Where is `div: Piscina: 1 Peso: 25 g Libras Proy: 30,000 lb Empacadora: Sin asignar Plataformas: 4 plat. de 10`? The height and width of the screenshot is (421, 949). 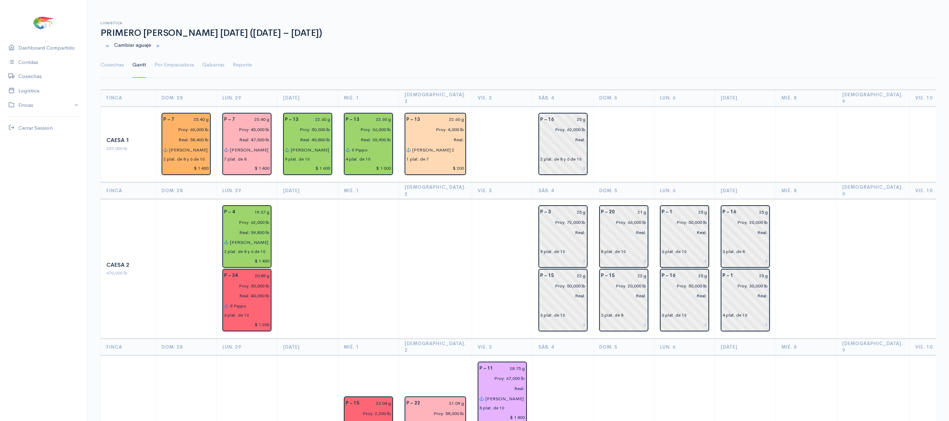 div: Piscina: 1 Peso: 25 g Libras Proy: 30,000 lb Empacadora: Sin asignar Plataformas: 4 plat. de 10 is located at coordinates (745, 300).